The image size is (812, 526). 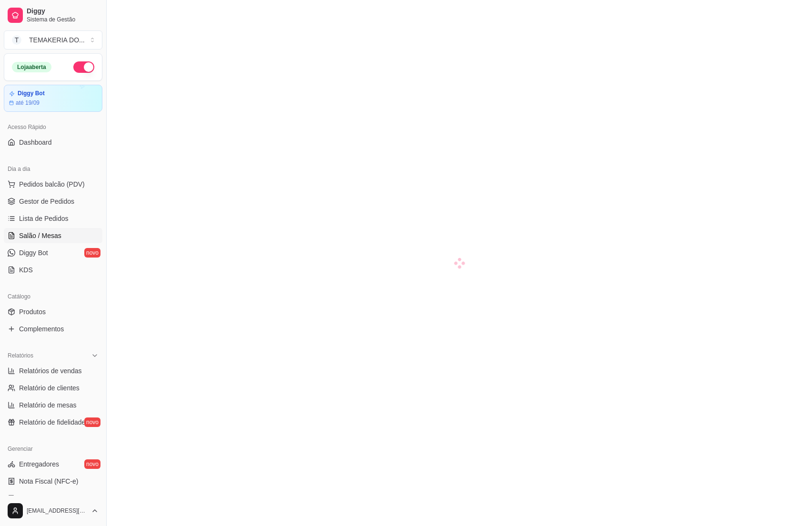 I want to click on span: Dashboard, so click(x=36, y=143).